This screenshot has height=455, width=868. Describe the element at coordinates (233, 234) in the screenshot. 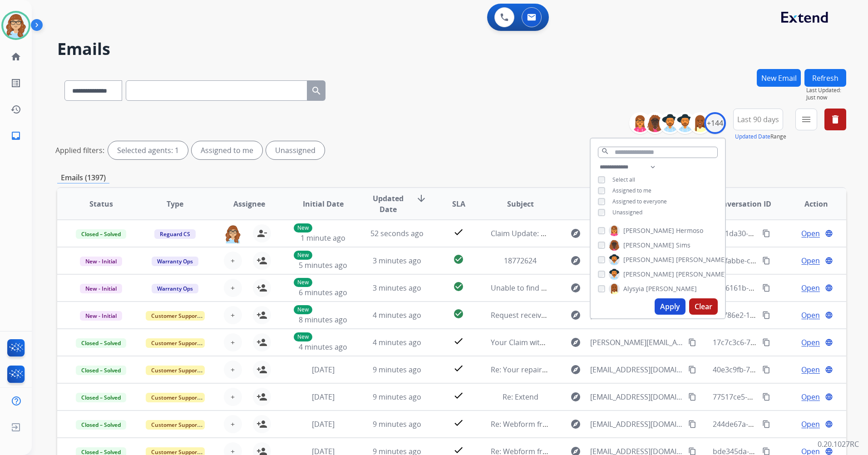

I see `img: agent-avatar` at that location.